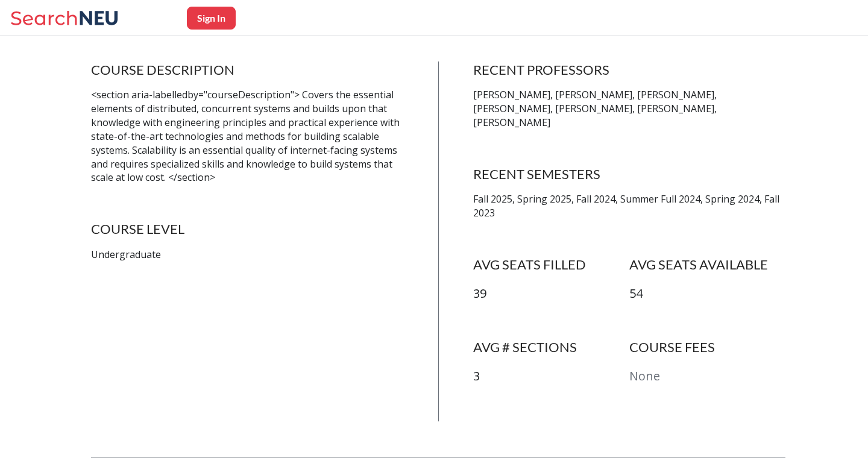 The width and height of the screenshot is (868, 469). I want to click on p: Undergraduate, so click(247, 255).